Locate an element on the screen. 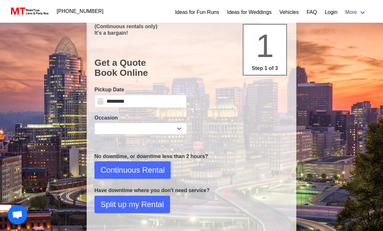 This screenshot has height=231, width=383. p: It's a bargain! is located at coordinates (191, 33).